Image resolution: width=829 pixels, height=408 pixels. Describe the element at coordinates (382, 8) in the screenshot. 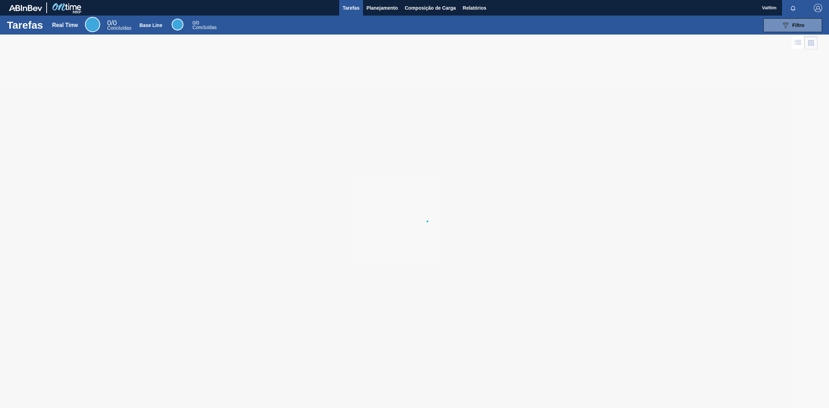

I see `span: Planejamento` at that location.